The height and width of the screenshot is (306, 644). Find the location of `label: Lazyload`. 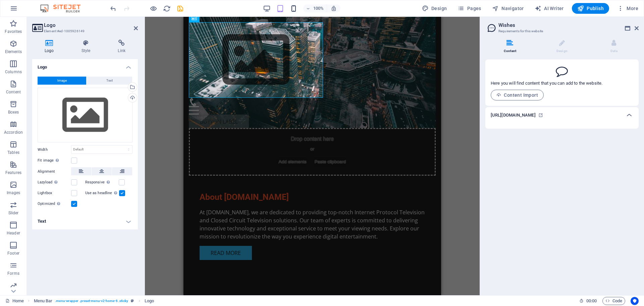

label: Lazyload is located at coordinates (54, 182).